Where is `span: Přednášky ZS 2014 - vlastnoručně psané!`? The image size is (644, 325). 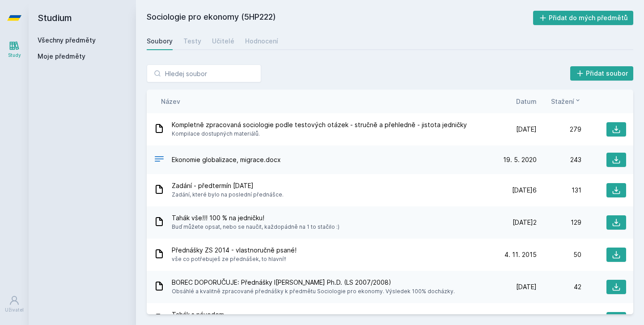 span: Přednášky ZS 2014 - vlastnoručně psané! is located at coordinates (234, 251).